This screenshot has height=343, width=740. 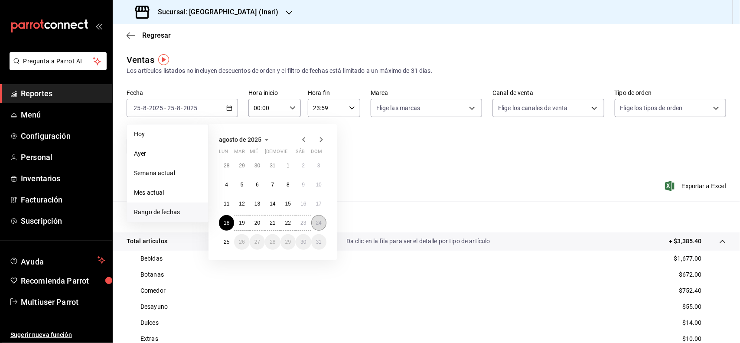 I want to click on span: Personal, so click(x=63, y=157).